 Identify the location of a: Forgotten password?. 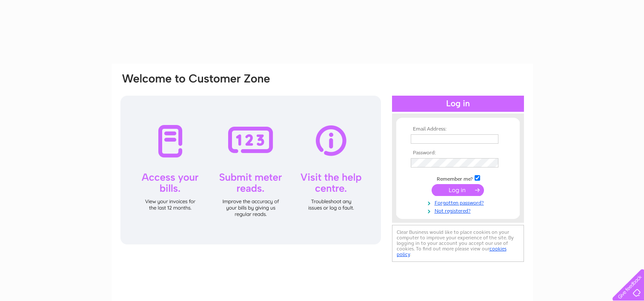
(459, 202).